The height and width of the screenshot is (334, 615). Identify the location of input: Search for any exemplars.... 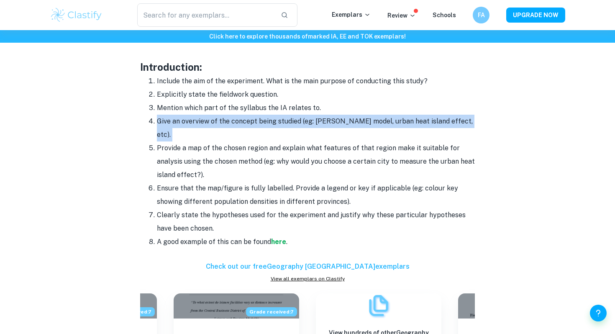
(205, 15).